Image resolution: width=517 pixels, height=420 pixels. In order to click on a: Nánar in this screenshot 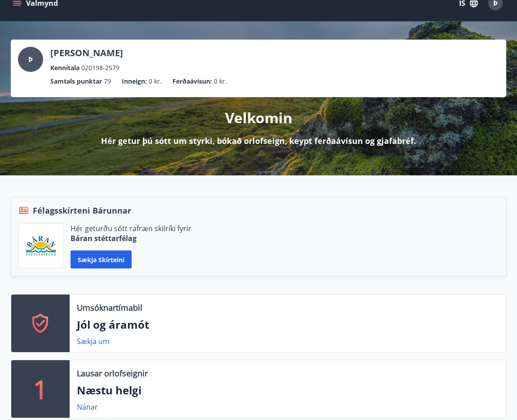, I will do `click(87, 407)`.